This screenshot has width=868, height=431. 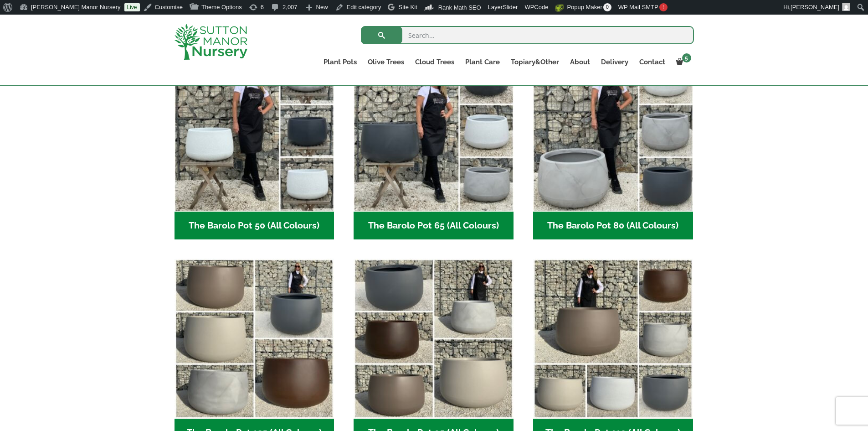 I want to click on a: Cloud Trees, so click(x=435, y=62).